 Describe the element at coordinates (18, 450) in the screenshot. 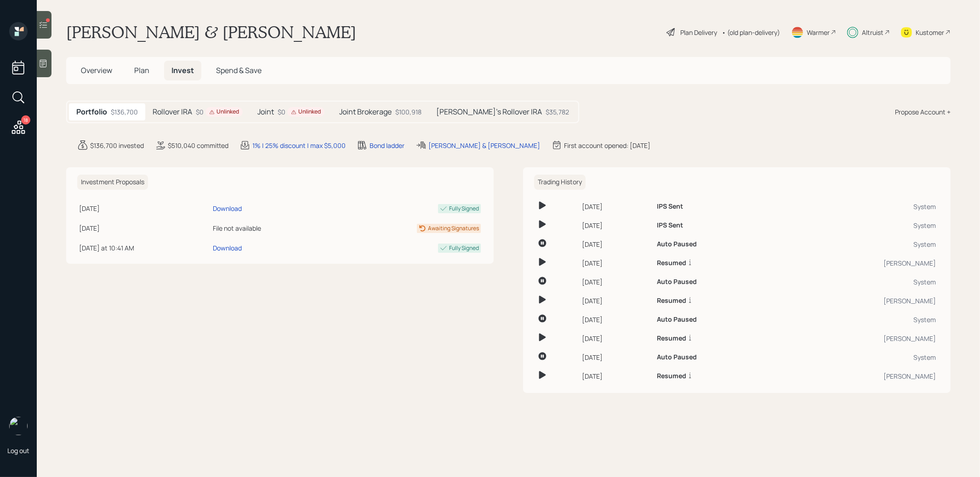

I see `div: Log out` at that location.